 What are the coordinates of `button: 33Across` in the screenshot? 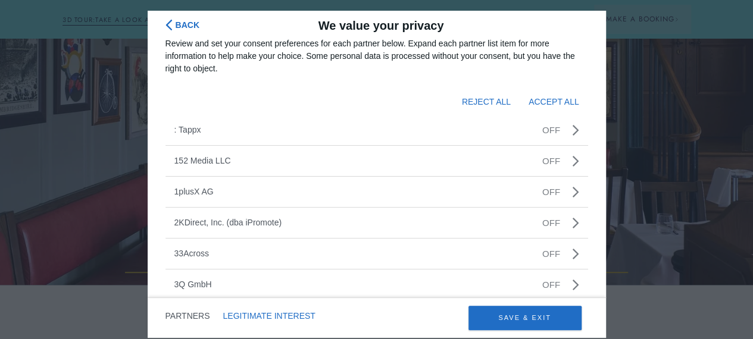 It's located at (377, 254).